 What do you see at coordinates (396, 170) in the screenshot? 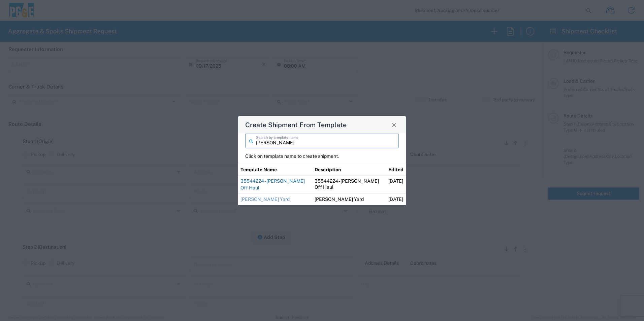
I see `th: Edited` at bounding box center [396, 170].